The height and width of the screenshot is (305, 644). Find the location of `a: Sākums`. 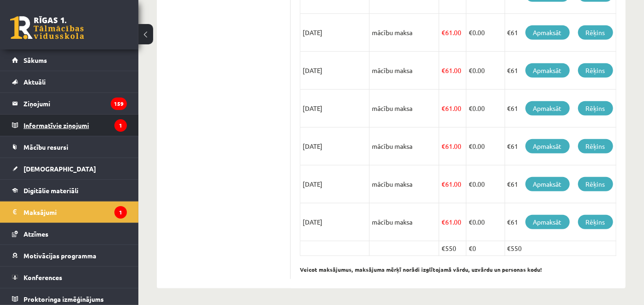

a: Sākums is located at coordinates (69, 60).